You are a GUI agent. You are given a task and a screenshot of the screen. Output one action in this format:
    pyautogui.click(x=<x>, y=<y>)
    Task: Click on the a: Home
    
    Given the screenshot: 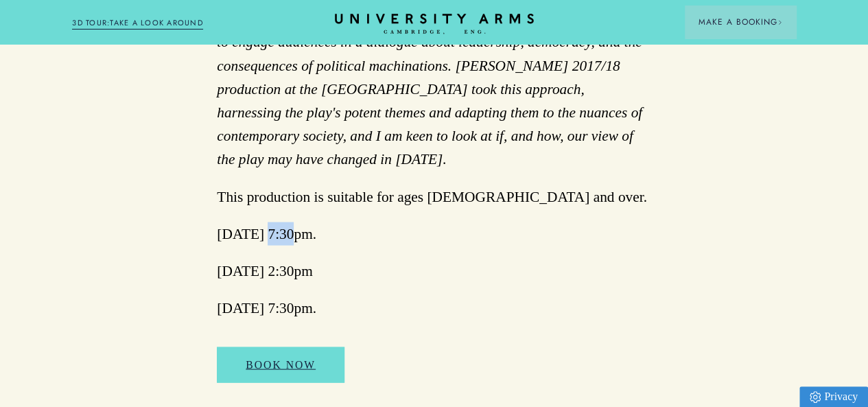 What is the action you would take?
    pyautogui.click(x=434, y=24)
    